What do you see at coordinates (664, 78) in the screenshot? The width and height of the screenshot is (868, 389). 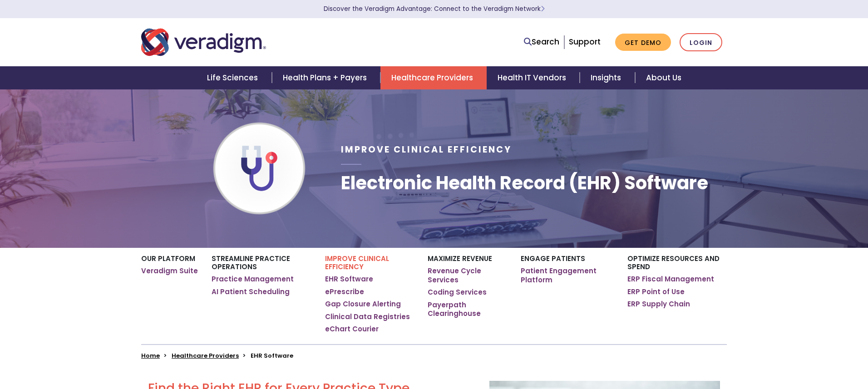 I see `a: About Us` at bounding box center [664, 78].